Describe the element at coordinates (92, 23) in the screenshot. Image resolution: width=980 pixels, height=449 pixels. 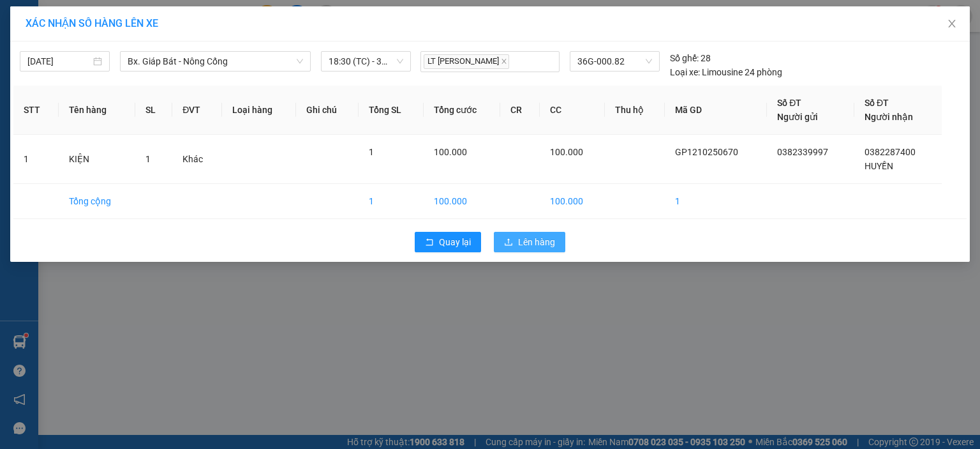
I see `span: XÁC NHẬN SỐ HÀNG LÊN XE` at that location.